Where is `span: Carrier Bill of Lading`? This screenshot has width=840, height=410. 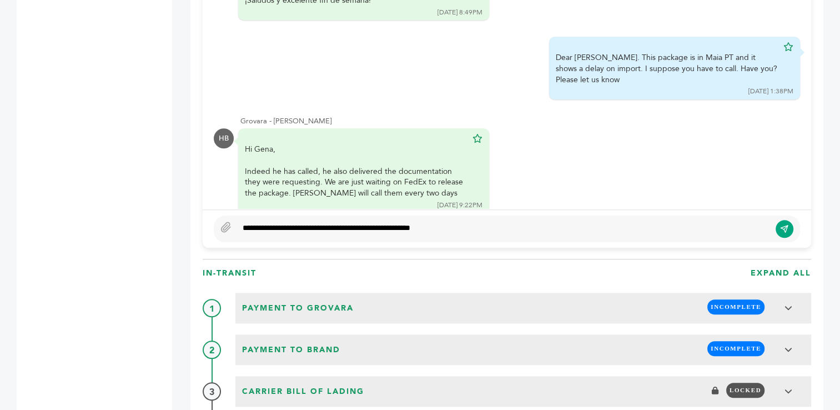 span: Carrier Bill of Lading is located at coordinates (303, 391).